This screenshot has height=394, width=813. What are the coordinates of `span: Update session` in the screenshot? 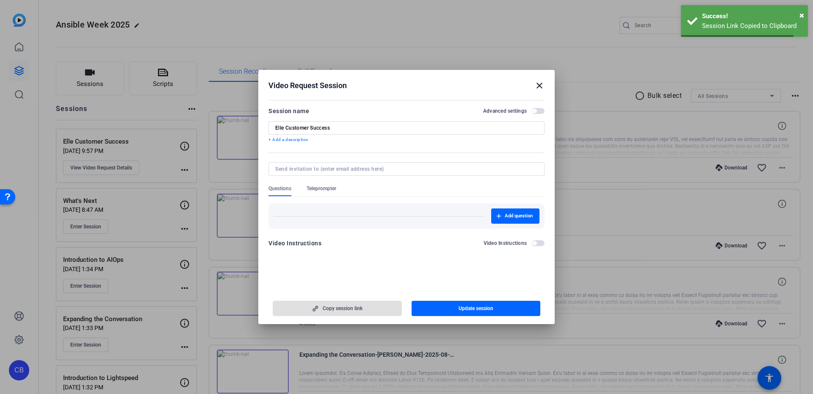 It's located at (476, 308).